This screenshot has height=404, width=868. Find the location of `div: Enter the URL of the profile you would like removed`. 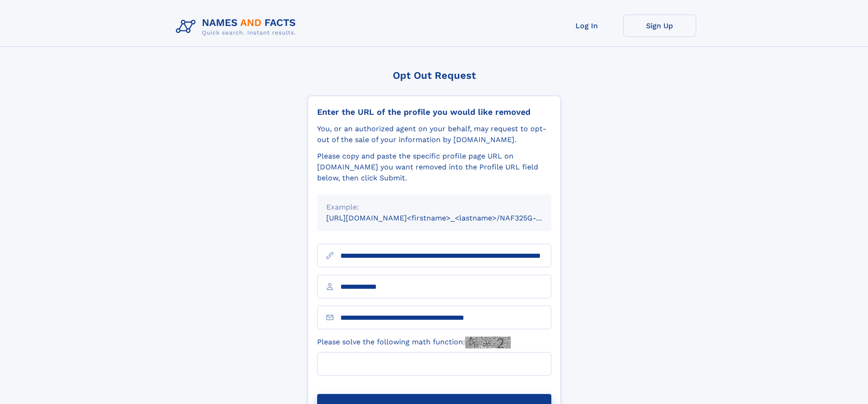

div: Enter the URL of the profile you would like removed is located at coordinates (434, 112).